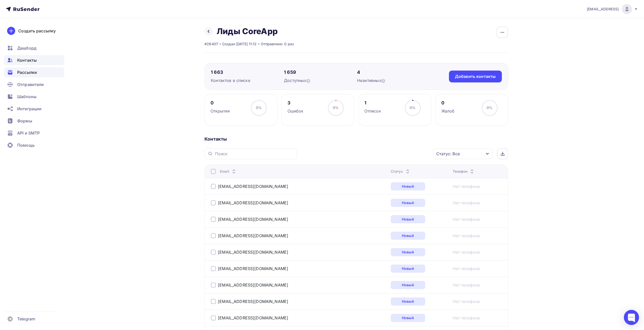  Describe the element at coordinates (34, 97) in the screenshot. I see `a: Шаблоны` at that location.